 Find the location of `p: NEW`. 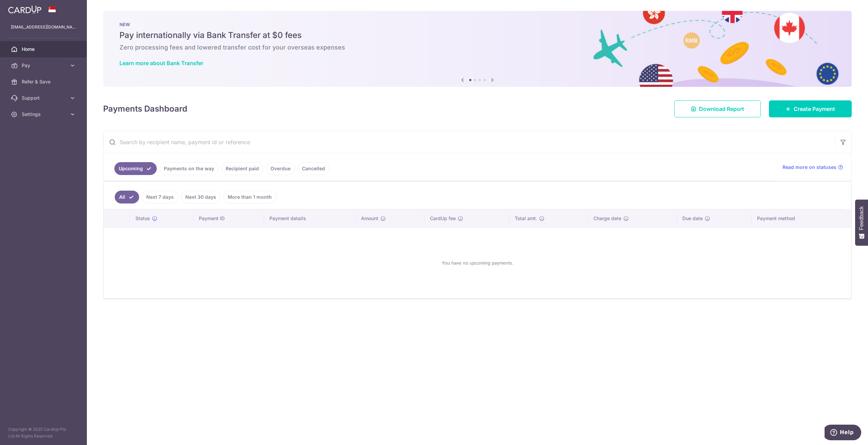

p: NEW is located at coordinates (477, 24).